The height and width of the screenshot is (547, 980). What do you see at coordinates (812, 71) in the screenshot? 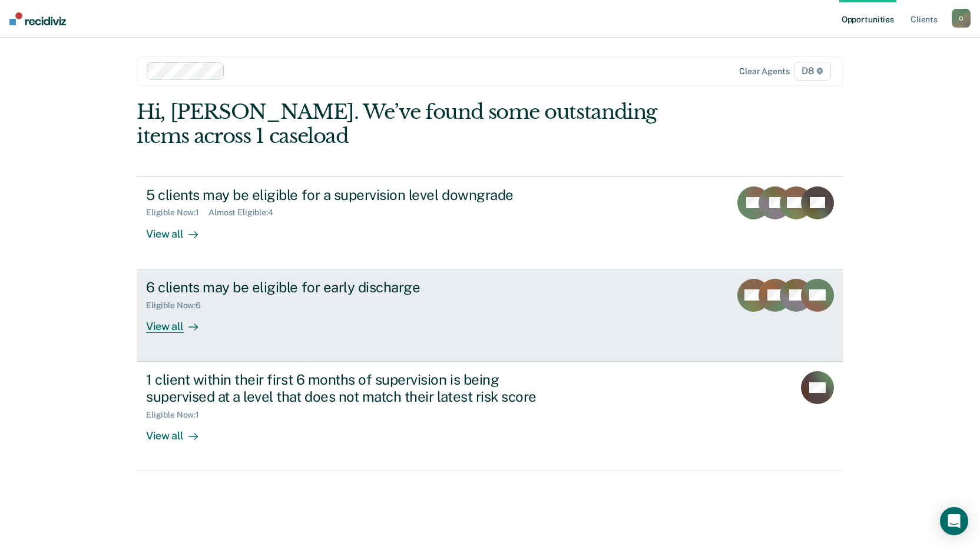
I see `span: D8` at bounding box center [812, 71].